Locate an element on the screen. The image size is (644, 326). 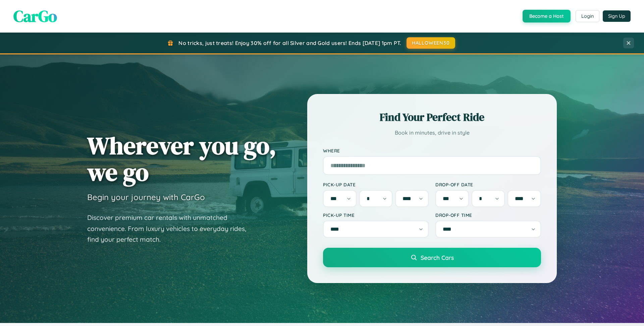
p: Book in minutes, drive in style is located at coordinates (432, 133).